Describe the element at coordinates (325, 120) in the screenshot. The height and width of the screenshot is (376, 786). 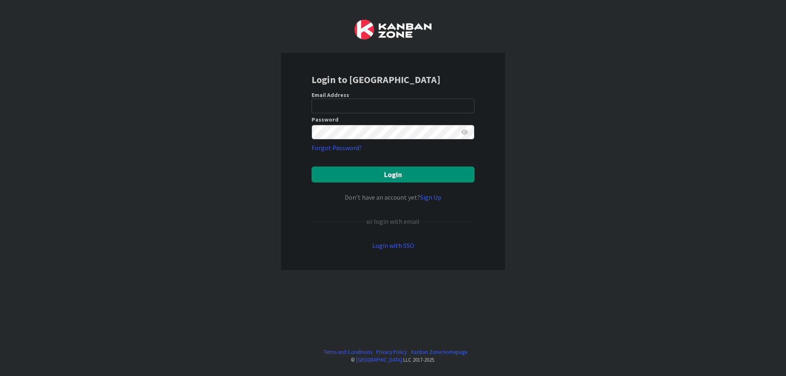
I see `label: Password` at that location.